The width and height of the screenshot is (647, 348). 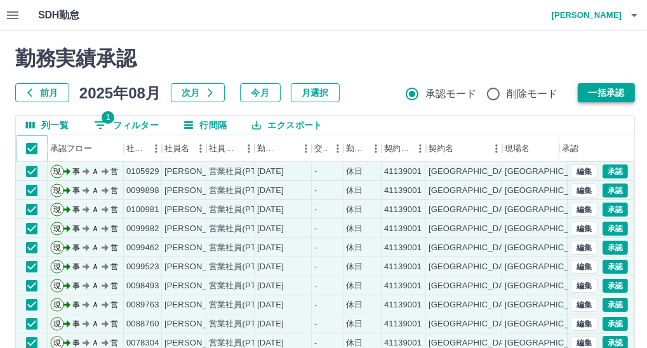 I want to click on div: 0100981, so click(x=143, y=209).